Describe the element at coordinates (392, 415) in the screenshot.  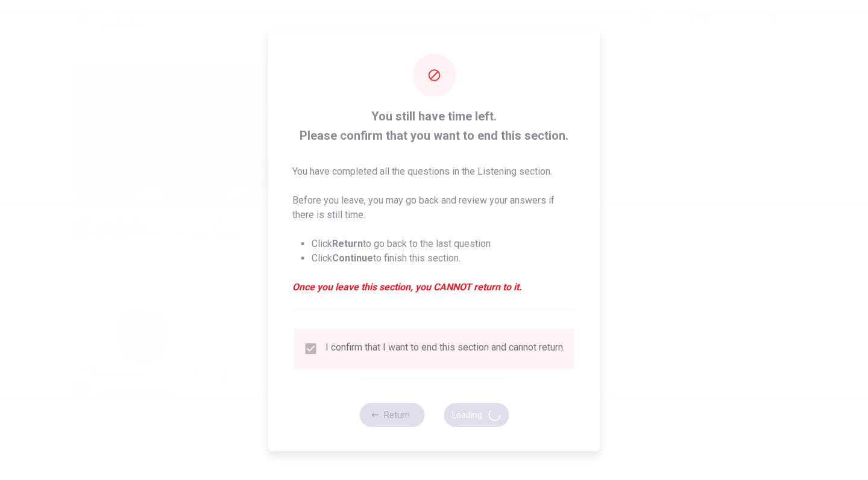
I see `button: Return` at that location.